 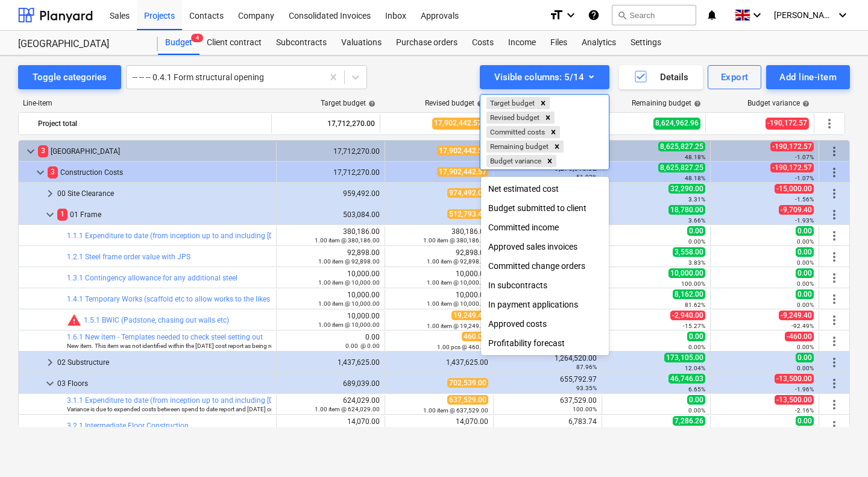 What do you see at coordinates (557, 147) in the screenshot?
I see `div: Remove Remaining budget` at bounding box center [557, 147].